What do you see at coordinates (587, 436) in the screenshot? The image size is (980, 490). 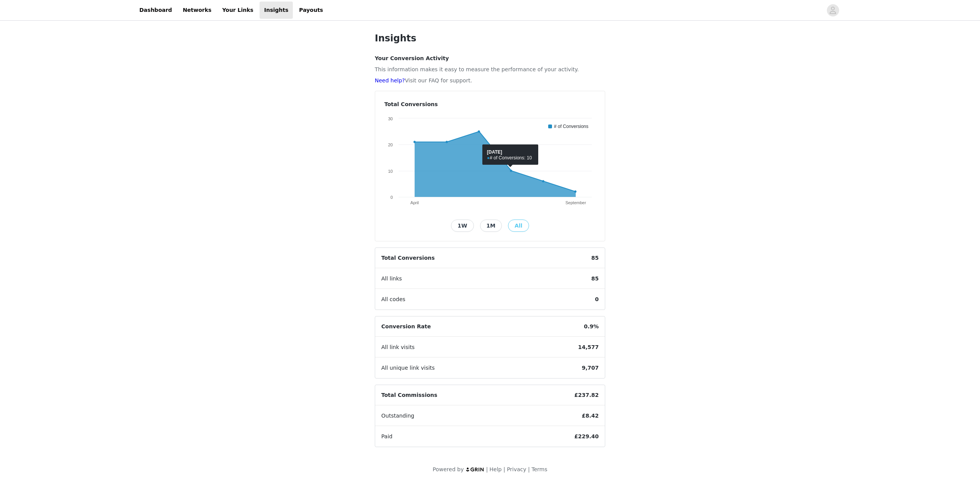 I see `span: £229.40` at bounding box center [587, 436].